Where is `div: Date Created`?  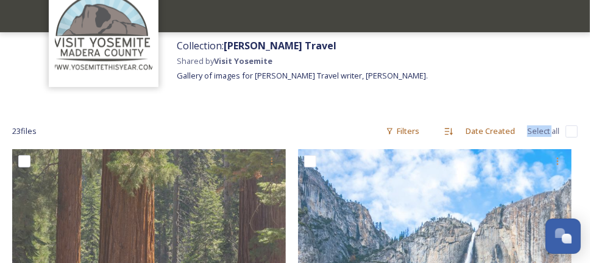
div: Date Created is located at coordinates (490, 131).